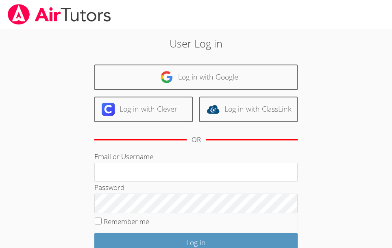  I want to click on a: Log in with Clever, so click(143, 109).